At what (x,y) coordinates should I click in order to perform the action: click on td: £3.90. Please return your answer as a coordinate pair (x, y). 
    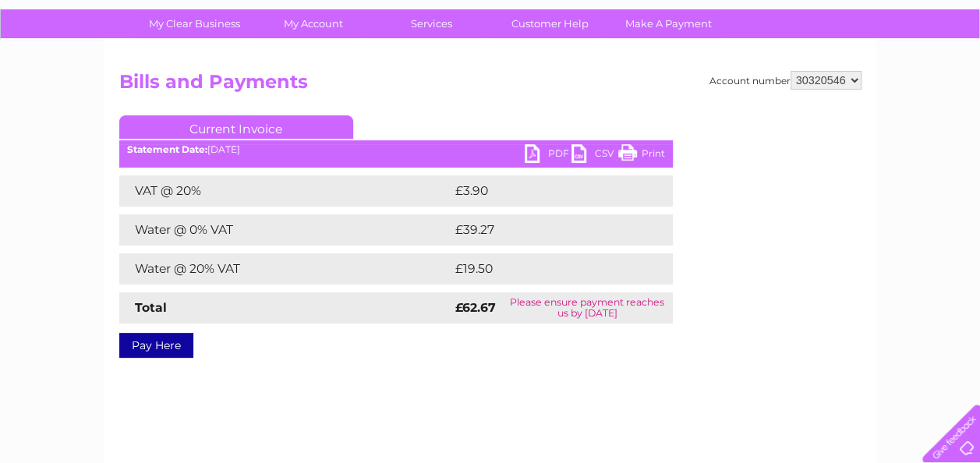
    Looking at the image, I should click on (544, 191).